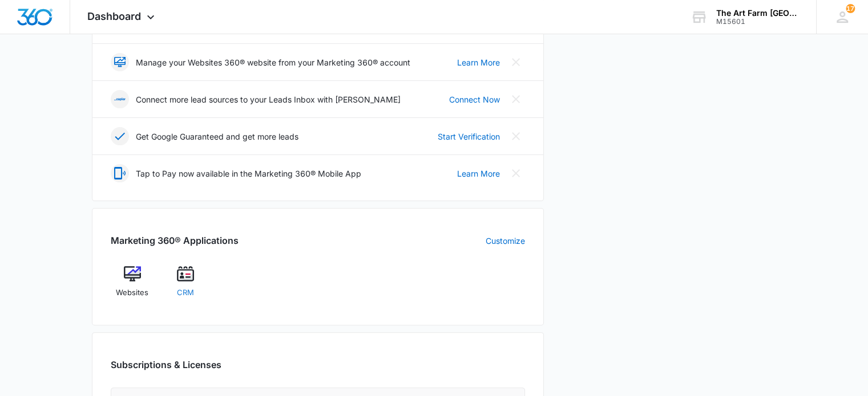 The height and width of the screenshot is (396, 868). Describe the element at coordinates (175, 241) in the screenshot. I see `h2: Marketing 360® Applications` at that location.